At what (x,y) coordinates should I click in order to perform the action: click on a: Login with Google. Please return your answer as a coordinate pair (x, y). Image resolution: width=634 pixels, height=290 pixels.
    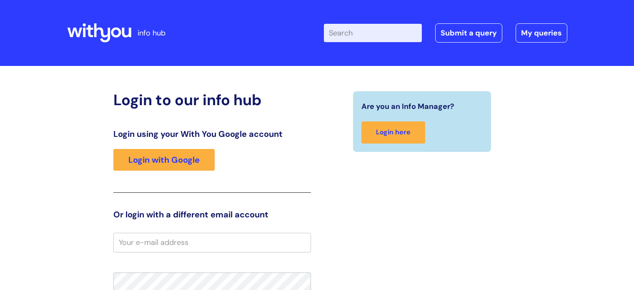
    Looking at the image, I should click on (164, 160).